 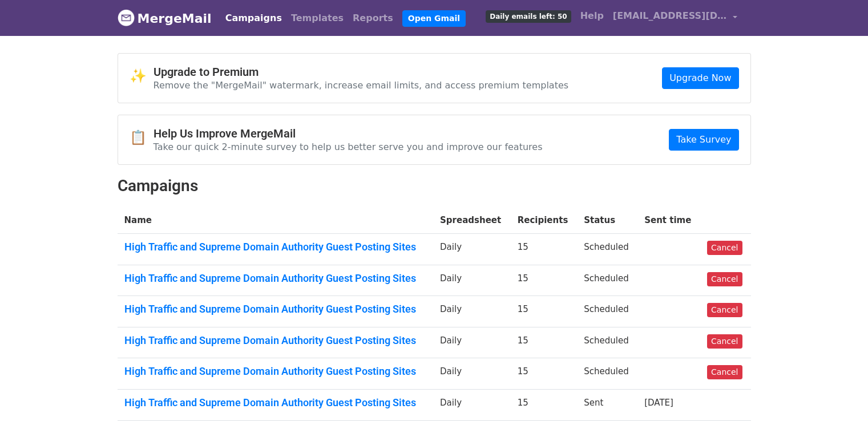 What do you see at coordinates (126, 18) in the screenshot?
I see `img: MergeMail logo` at bounding box center [126, 18].